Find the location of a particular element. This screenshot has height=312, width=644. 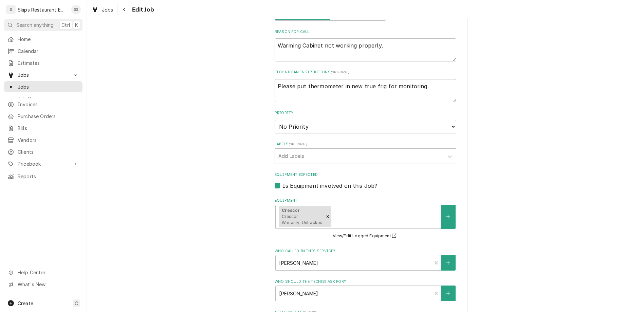

span: Calendar is located at coordinates (48, 51).